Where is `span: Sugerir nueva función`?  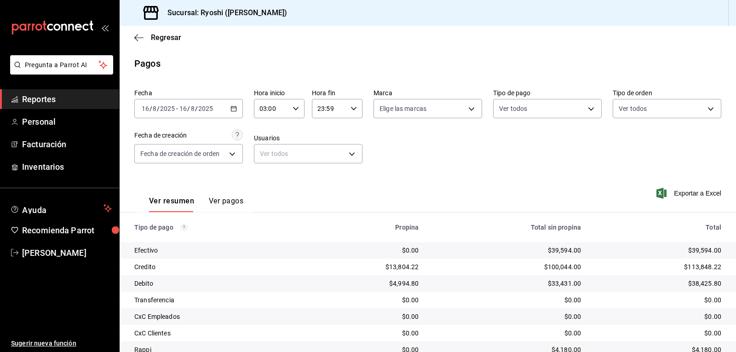
span: Sugerir nueva función is located at coordinates (61, 343).